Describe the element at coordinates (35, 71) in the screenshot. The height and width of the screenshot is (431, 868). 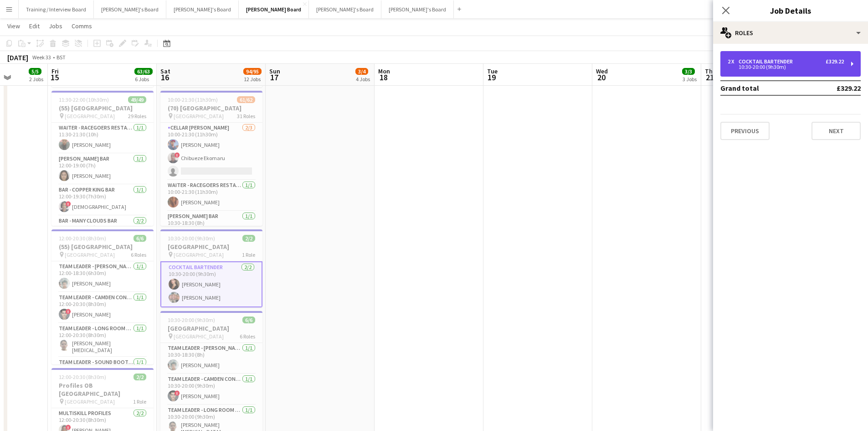
I see `span: 5/5` at that location.